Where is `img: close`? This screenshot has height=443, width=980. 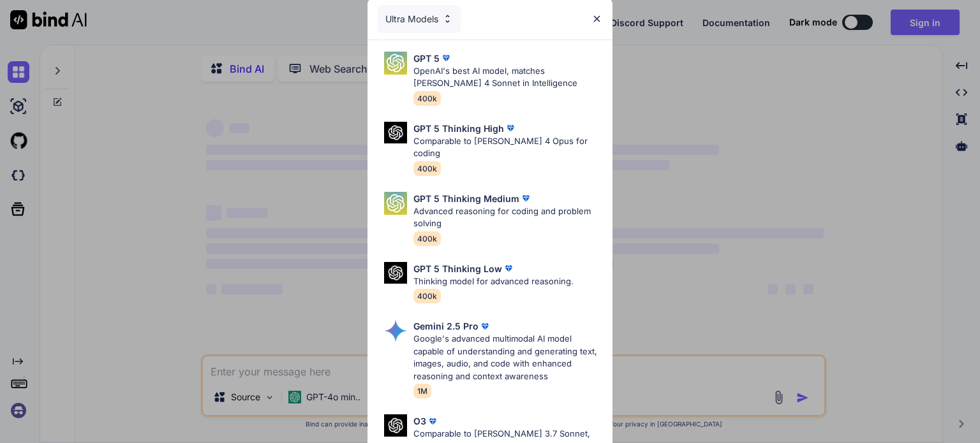
img: close is located at coordinates (597, 19).